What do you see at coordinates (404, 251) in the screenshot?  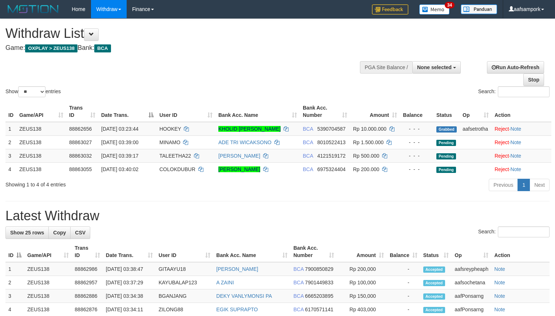 I see `th: Balance: activate to sort column ascending` at bounding box center [404, 251].